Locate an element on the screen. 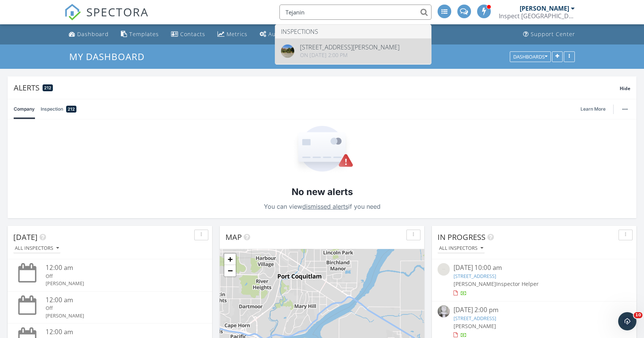 The width and height of the screenshot is (644, 338). div: Contacts is located at coordinates (193, 34).